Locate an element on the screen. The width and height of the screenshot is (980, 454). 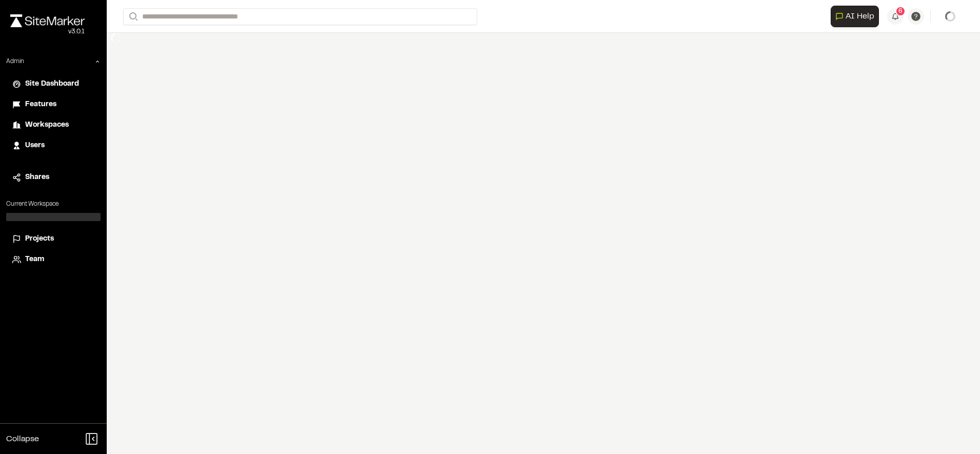
button: Open AI Assistant is located at coordinates (855, 16).